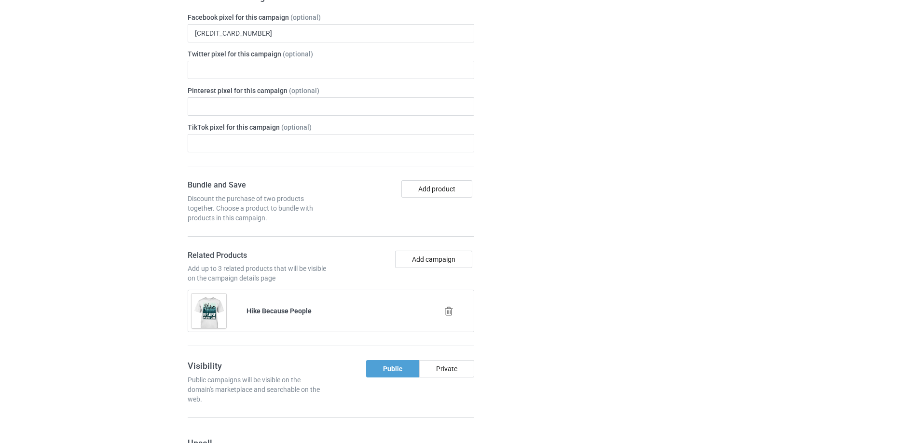 This screenshot has width=919, height=443. Describe the element at coordinates (257, 273) in the screenshot. I see `div: Add up to 3 related products that will be visible on the campaign details page` at that location.